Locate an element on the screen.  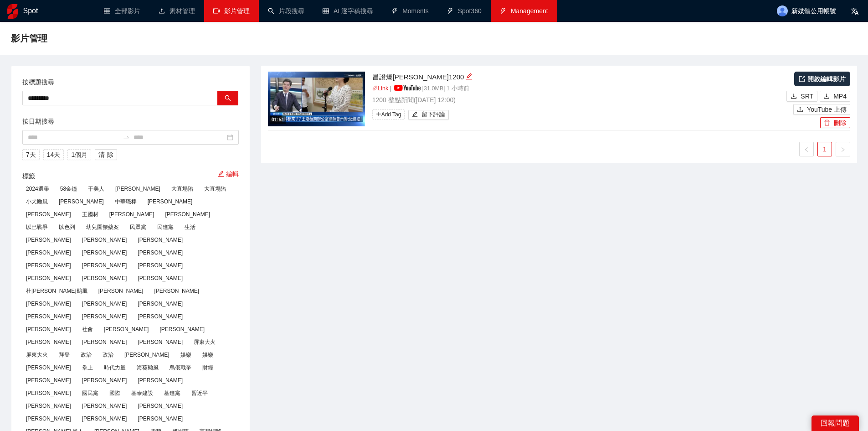
a: thunderboltSpot360 is located at coordinates (464, 11).